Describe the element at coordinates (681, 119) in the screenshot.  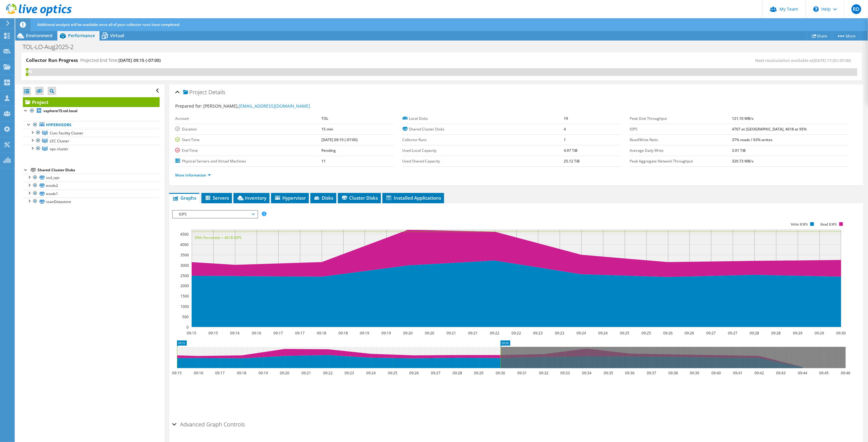
I see `label: Peak Disk Throughput` at that location.